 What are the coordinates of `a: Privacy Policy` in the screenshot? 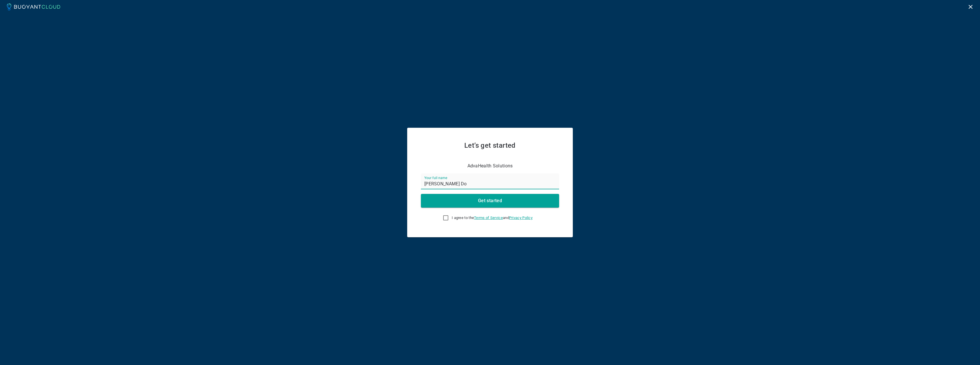 It's located at (521, 218).